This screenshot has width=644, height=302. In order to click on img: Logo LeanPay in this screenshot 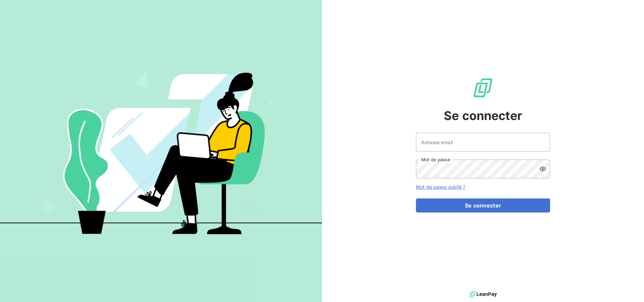, I will do `click(482, 88)`.